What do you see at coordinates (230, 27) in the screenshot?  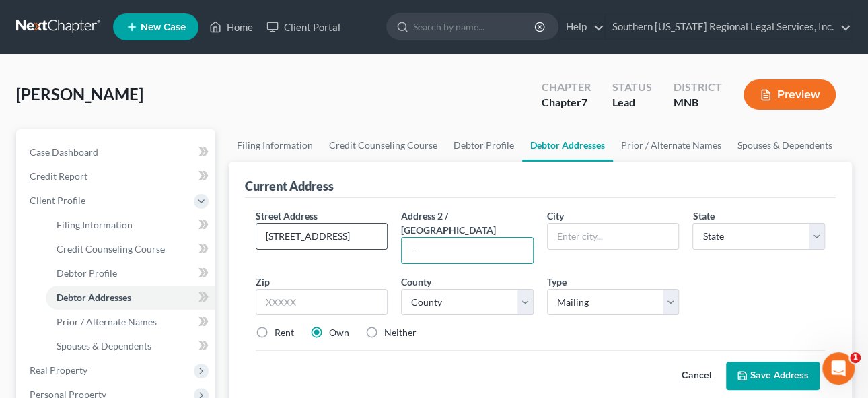 I see `a: Home` at bounding box center [230, 27].